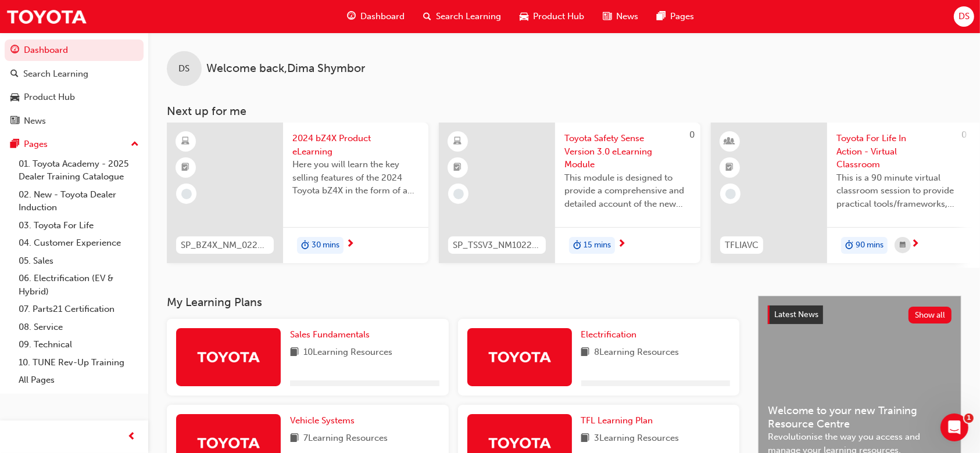  I want to click on span: prev-icon, so click(132, 437).